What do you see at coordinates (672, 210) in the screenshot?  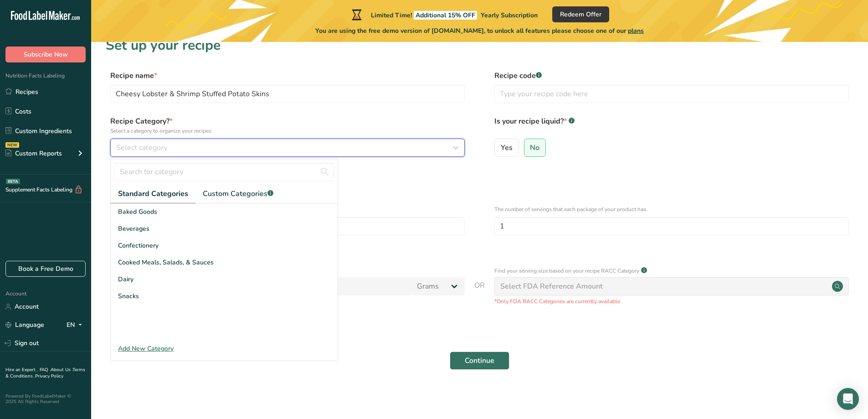 I see `p: The number of servings that each package of your product has.` at bounding box center [672, 210].